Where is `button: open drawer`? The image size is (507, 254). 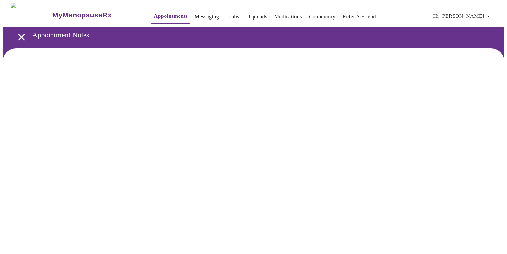 button: open drawer is located at coordinates (21, 37).